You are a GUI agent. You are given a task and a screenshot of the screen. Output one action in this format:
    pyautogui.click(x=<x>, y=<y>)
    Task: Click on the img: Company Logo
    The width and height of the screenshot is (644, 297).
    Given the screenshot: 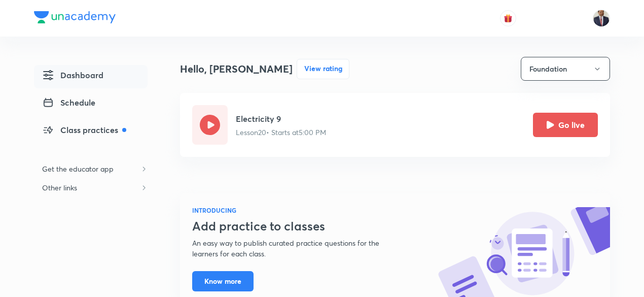 What is the action you would take?
    pyautogui.click(x=75, y=17)
    